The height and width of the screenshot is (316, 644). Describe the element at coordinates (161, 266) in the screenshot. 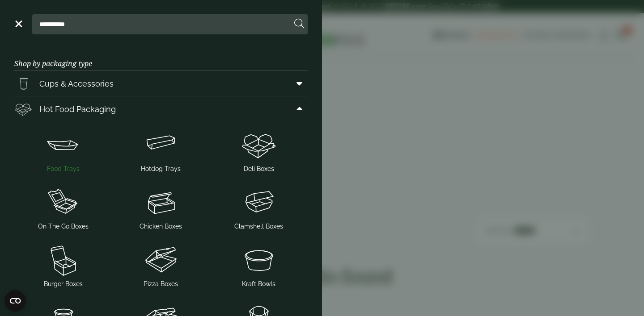

I see `a: Pizza Boxes` at that location.